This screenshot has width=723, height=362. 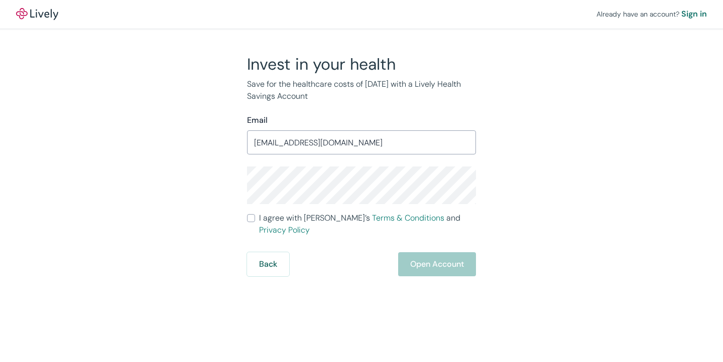 What do you see at coordinates (268, 265) in the screenshot?
I see `button: Back` at bounding box center [268, 265].